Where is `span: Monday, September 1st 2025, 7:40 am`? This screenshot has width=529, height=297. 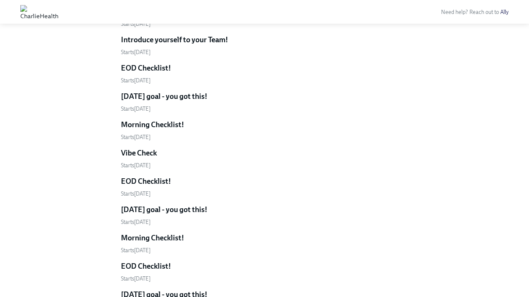 span: Monday, September 1st 2025, 7:40 am is located at coordinates (136, 24).